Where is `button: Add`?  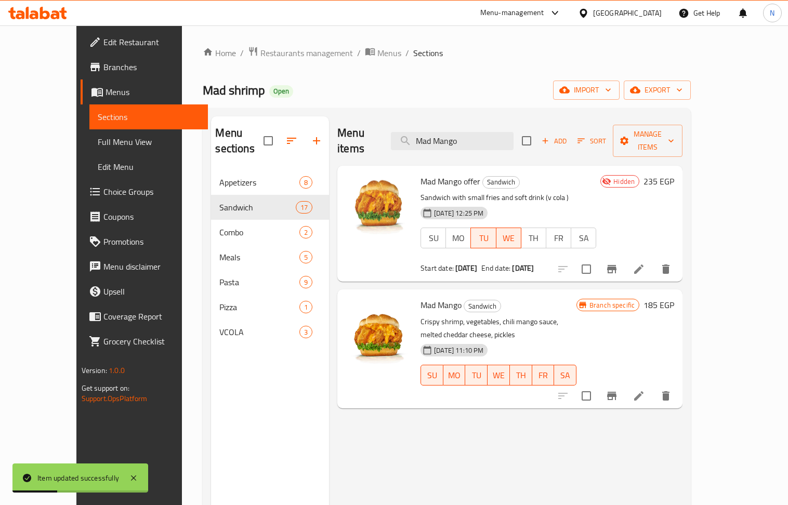
button: Add is located at coordinates (554, 141).